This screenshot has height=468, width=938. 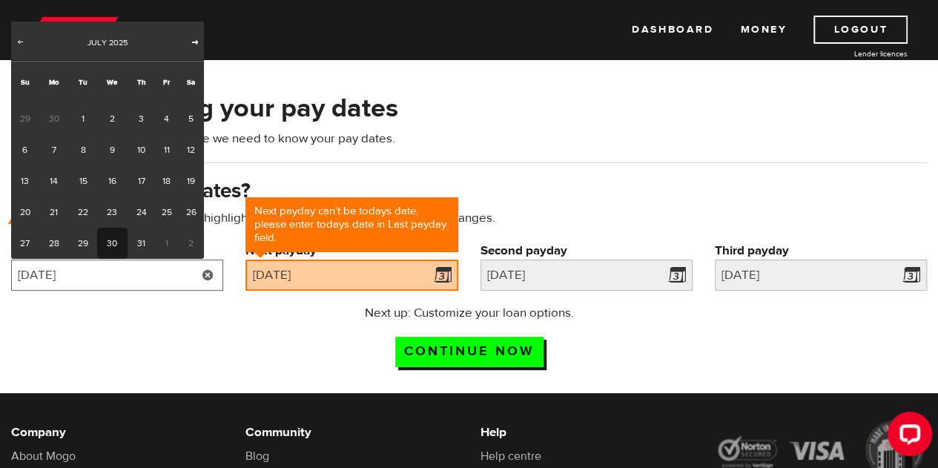 I want to click on h3: When are your pay dates?, so click(x=469, y=191).